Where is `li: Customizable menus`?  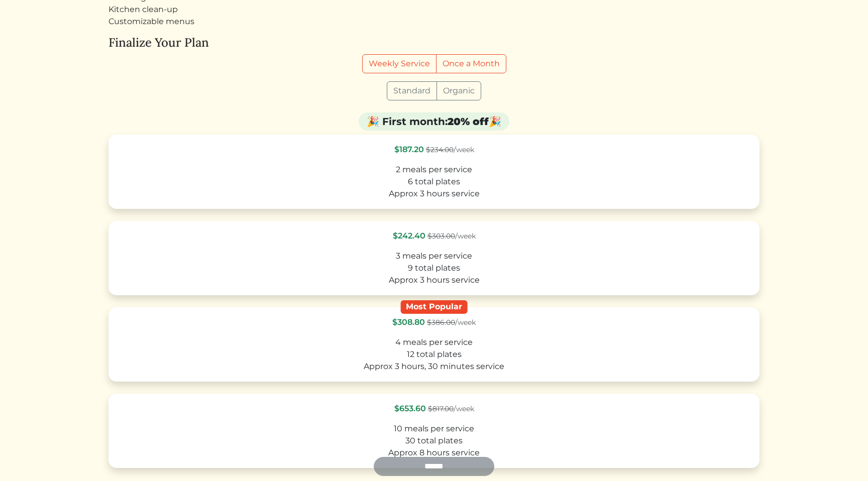
li: Customizable menus is located at coordinates (434, 21).